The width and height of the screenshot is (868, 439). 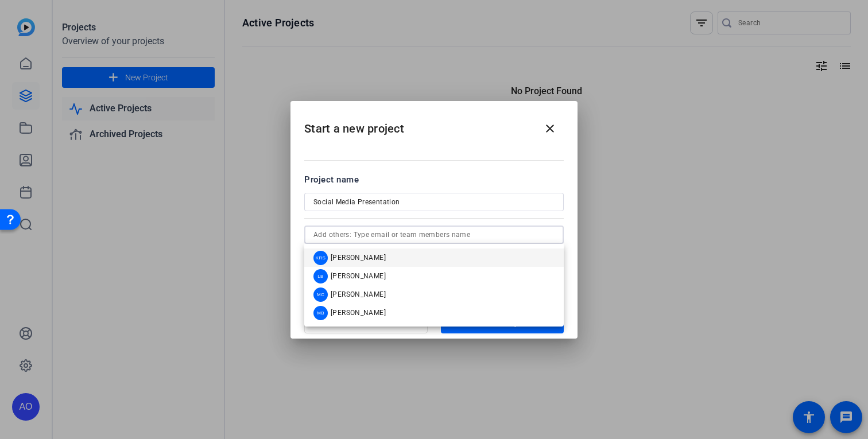 What do you see at coordinates (434, 124) in the screenshot?
I see `h2: Start a new project` at bounding box center [434, 124].